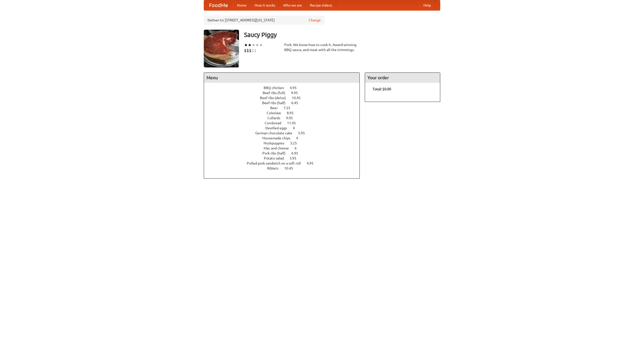 The image size is (644, 356). What do you see at coordinates (285, 133) in the screenshot?
I see `a: German chocolate cake 5.95` at bounding box center [285, 133].